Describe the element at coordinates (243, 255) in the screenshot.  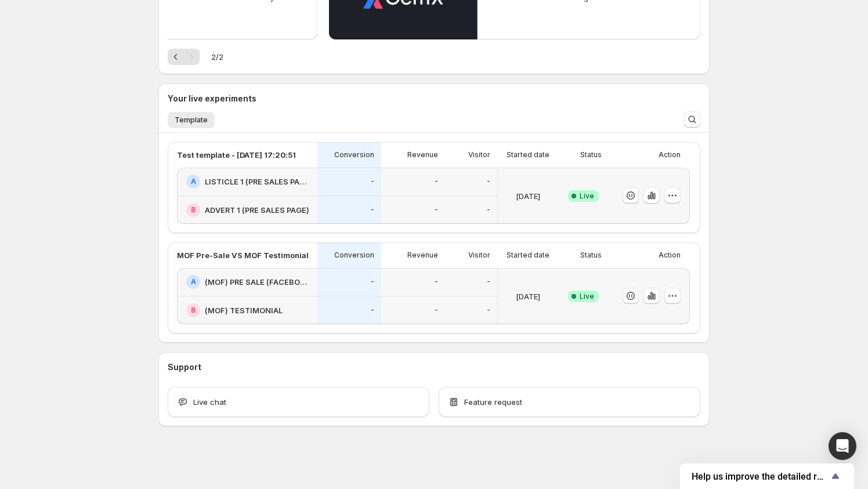
I see `p: MOF Pre-Sale VS MOF Testimonial` at that location.